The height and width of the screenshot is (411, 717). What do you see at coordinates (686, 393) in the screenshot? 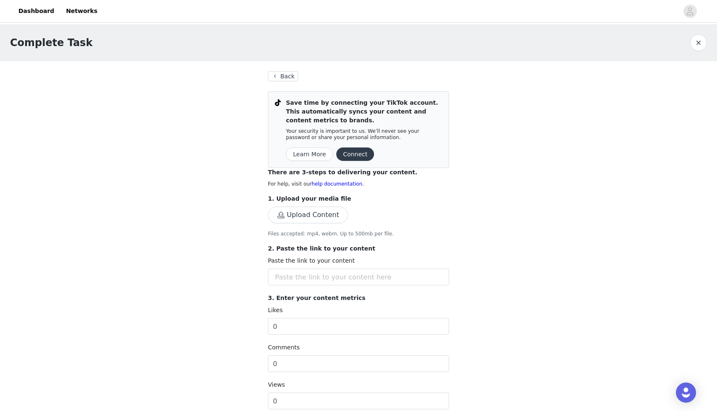
I see `div: Open Intercom Messenger` at bounding box center [686, 393].